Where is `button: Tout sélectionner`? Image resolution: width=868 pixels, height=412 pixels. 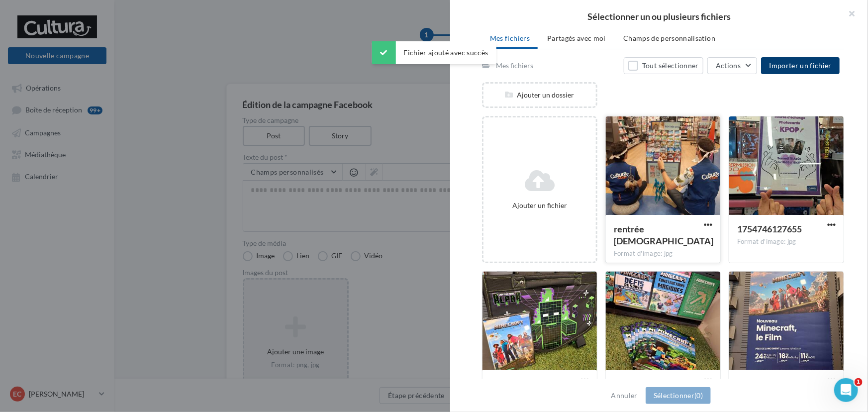
button: Tout sélectionner is located at coordinates (664, 66).